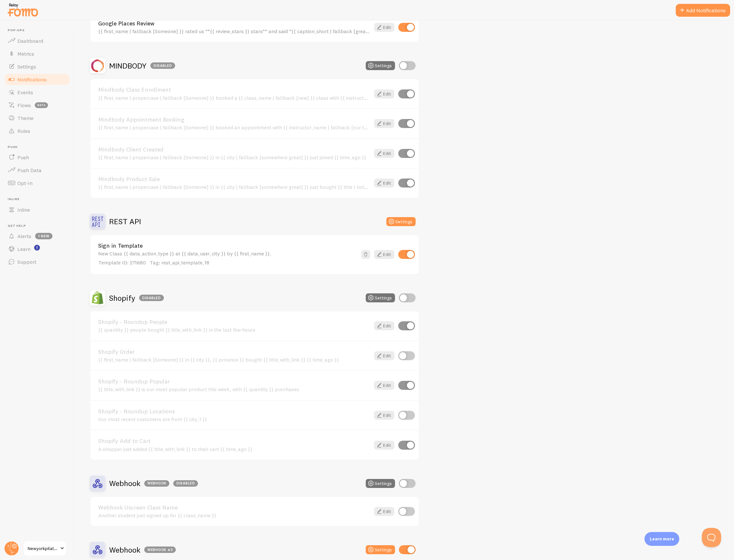  What do you see at coordinates (44, 236) in the screenshot?
I see `span: 1 new` at bounding box center [44, 236].